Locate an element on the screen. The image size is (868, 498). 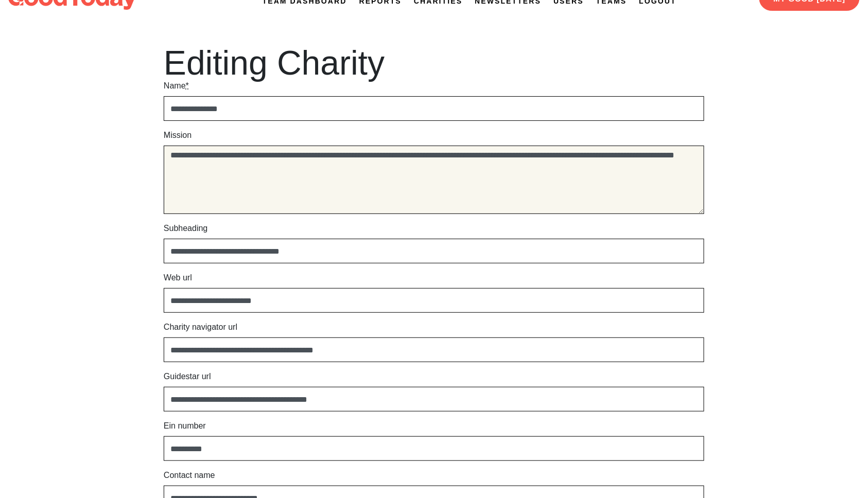
label: Charity navigator url is located at coordinates (200, 328).